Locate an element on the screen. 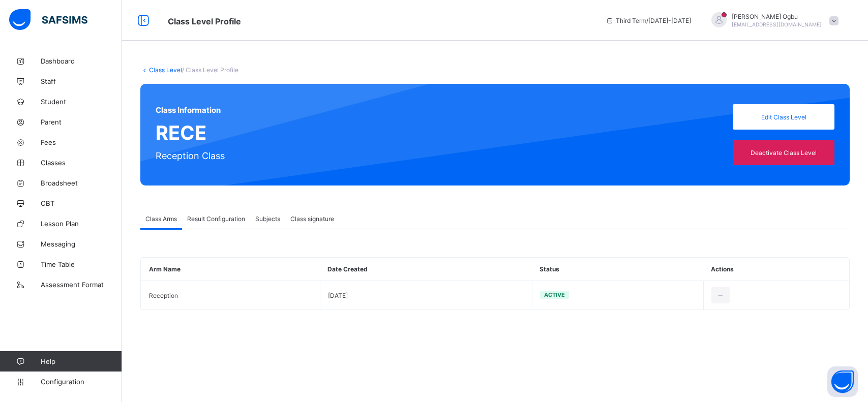  span: Class Arms is located at coordinates (162, 218).